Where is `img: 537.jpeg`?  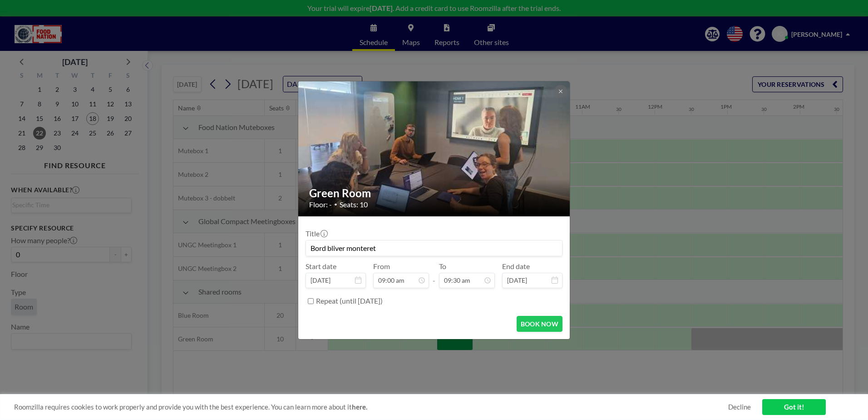
img: 537.jpeg is located at coordinates (435, 148).